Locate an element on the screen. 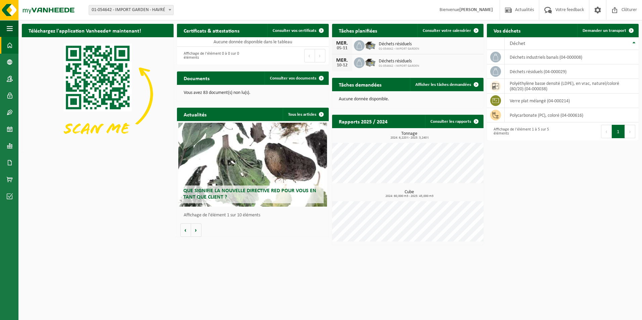  p: Aucune donnée disponible. is located at coordinates (408, 99).